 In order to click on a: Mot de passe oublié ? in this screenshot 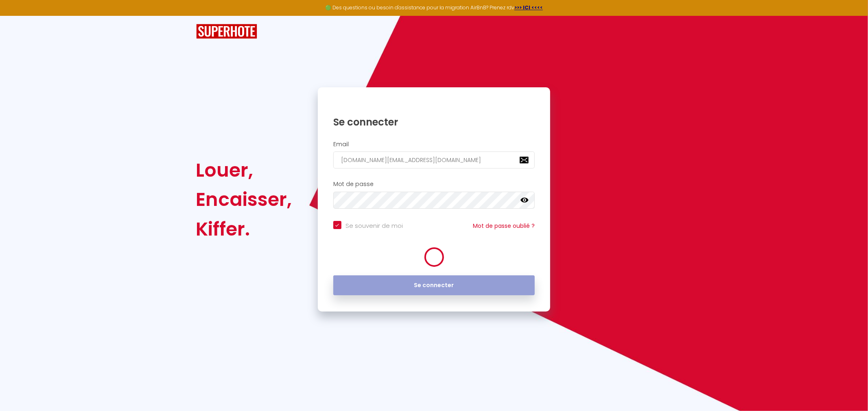, I will do `click(504, 226)`.